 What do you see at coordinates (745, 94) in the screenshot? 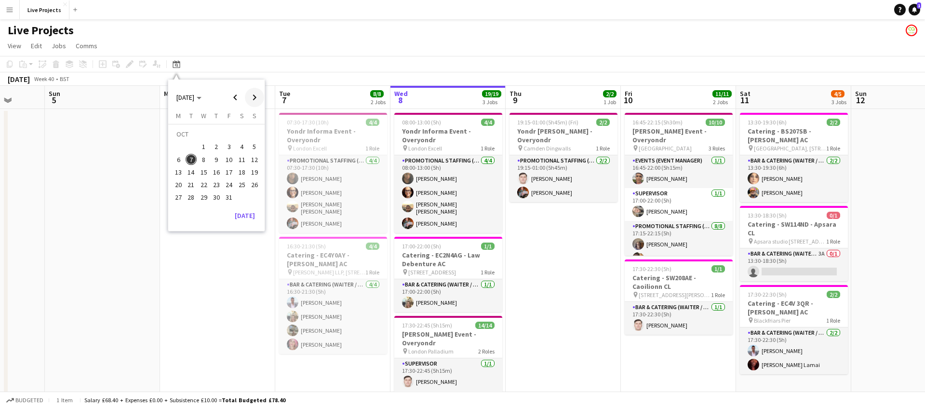
I see `span: Sat` at bounding box center [745, 94].